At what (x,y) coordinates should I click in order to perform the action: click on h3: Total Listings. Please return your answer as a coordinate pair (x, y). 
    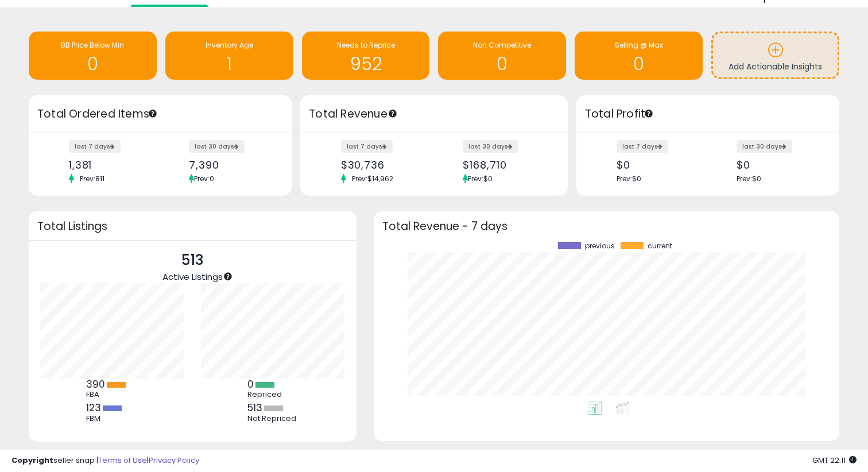
    Looking at the image, I should click on (193, 226).